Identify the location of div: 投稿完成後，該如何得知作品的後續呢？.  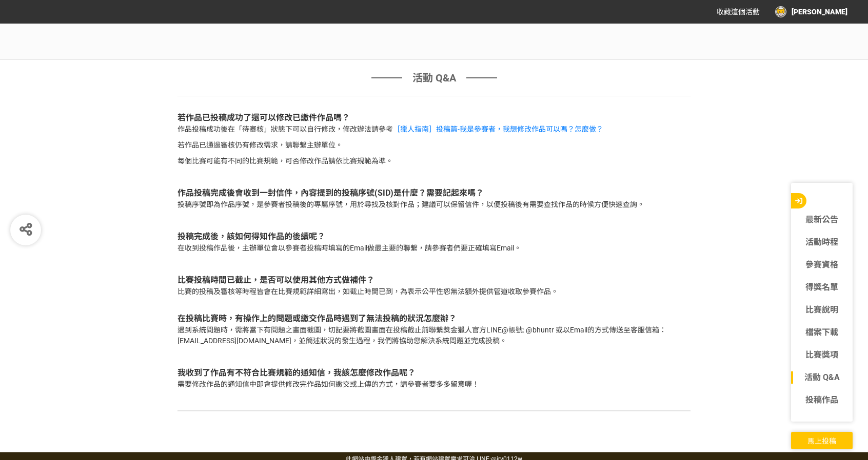
(434, 237).